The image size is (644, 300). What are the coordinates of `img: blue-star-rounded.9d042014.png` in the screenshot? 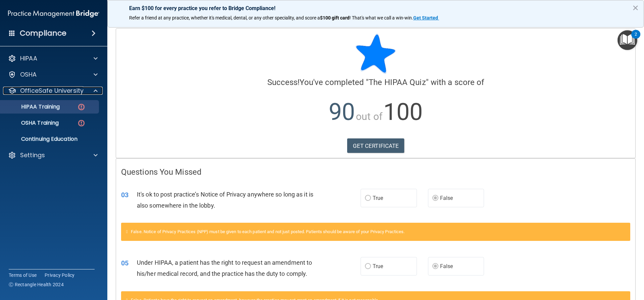 It's located at (375, 54).